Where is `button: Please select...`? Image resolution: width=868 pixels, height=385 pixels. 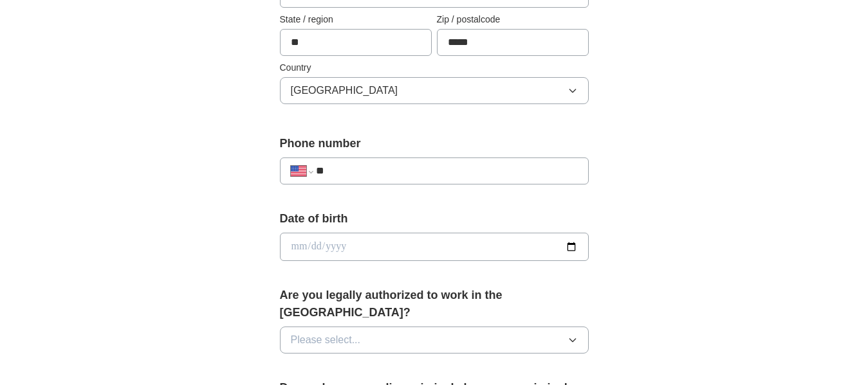
button: Please select... is located at coordinates (434, 340).